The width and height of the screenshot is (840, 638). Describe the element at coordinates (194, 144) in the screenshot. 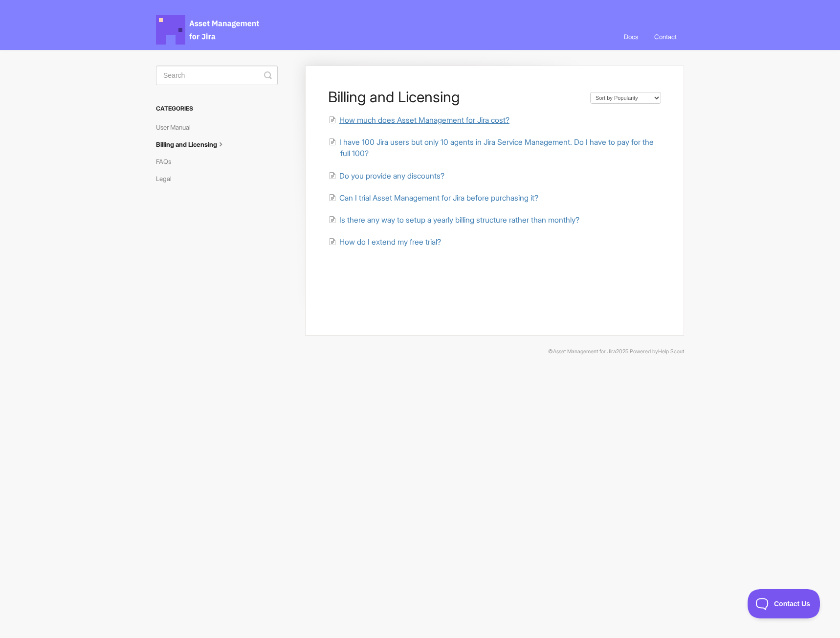

I see `a: Billing and Licensing` at that location.